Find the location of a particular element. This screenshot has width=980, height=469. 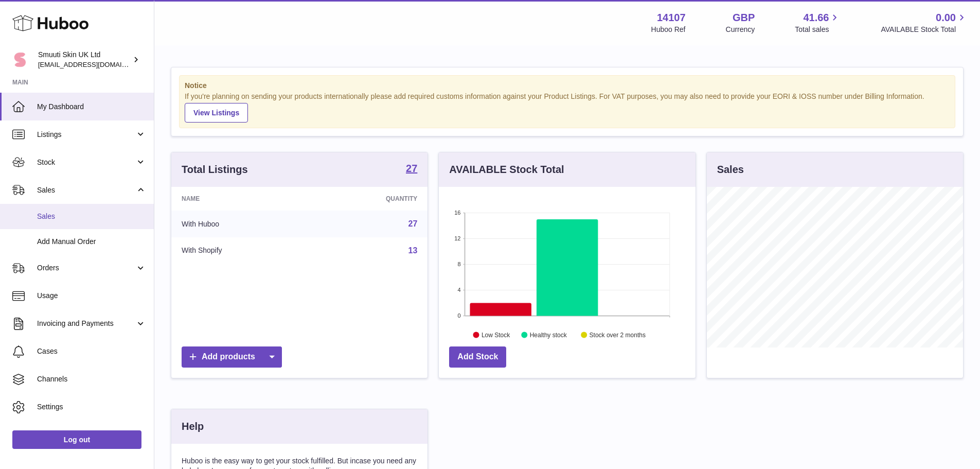

td: With Shopify is located at coordinates (241, 251).